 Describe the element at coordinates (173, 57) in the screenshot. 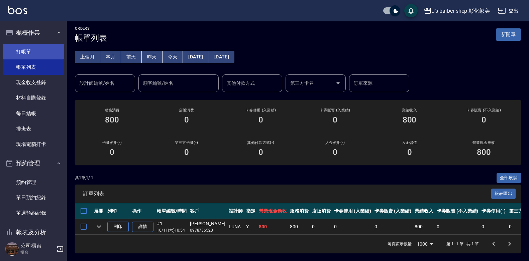

I see `button: 今天` at that location.